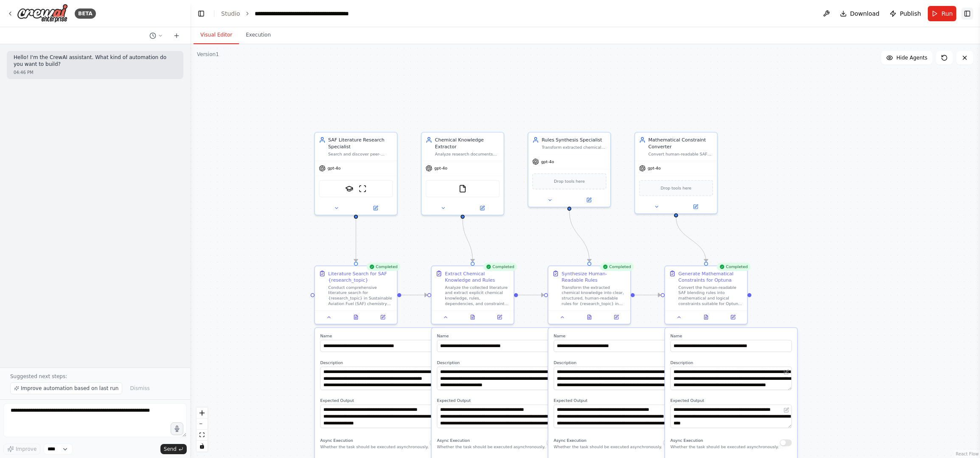  I want to click on div: CompletedGenerate Mathematical Constraints for OptunaConvert the human-readable SAF blending rule..., so click(706, 295).